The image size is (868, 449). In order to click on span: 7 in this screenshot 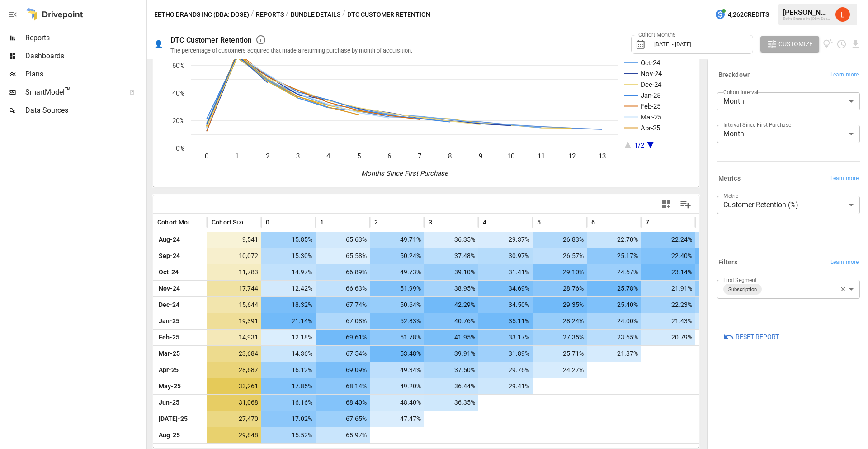, I will do `click(648, 222)`.